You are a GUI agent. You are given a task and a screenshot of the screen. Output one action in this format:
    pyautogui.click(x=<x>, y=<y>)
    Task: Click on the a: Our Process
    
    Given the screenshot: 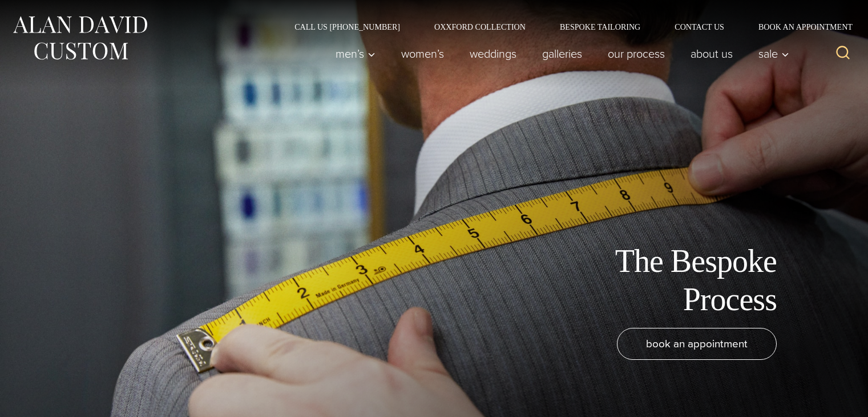 What is the action you would take?
    pyautogui.click(x=636, y=54)
    